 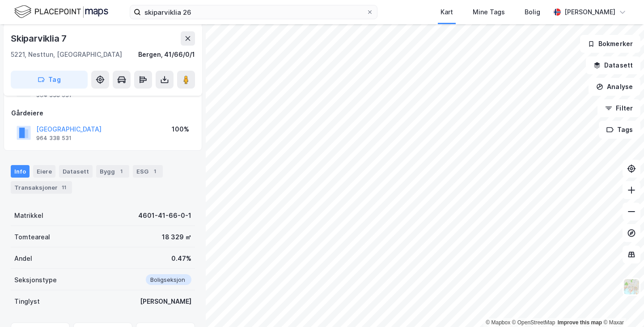 What do you see at coordinates (76, 171) in the screenshot?
I see `div: Datasett` at bounding box center [76, 171].